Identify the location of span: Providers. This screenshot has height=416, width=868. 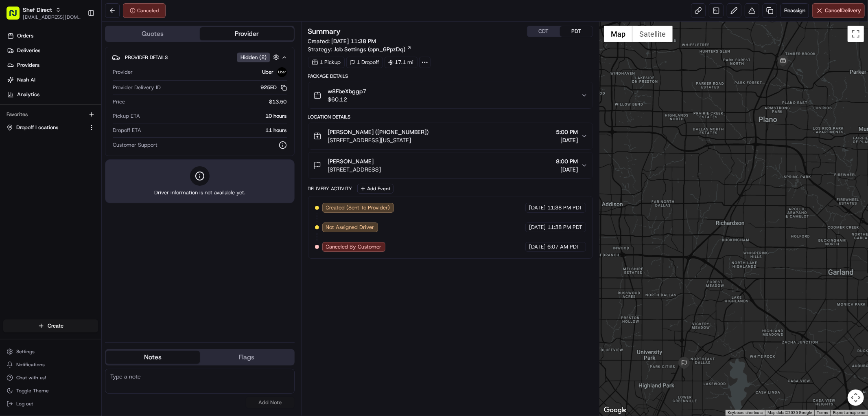
(28, 65).